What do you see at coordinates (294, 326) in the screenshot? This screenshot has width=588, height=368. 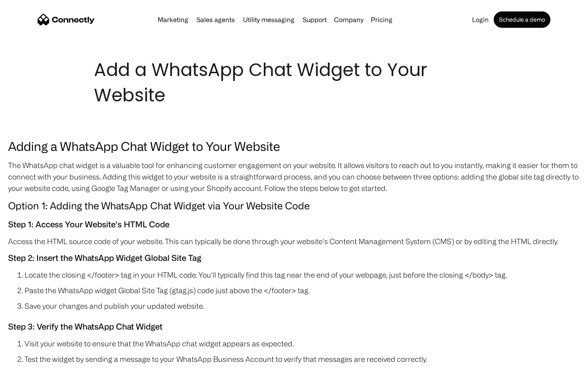 I see `h5: Step 3: Verify the WhatsApp Chat Widget` at bounding box center [294, 326].